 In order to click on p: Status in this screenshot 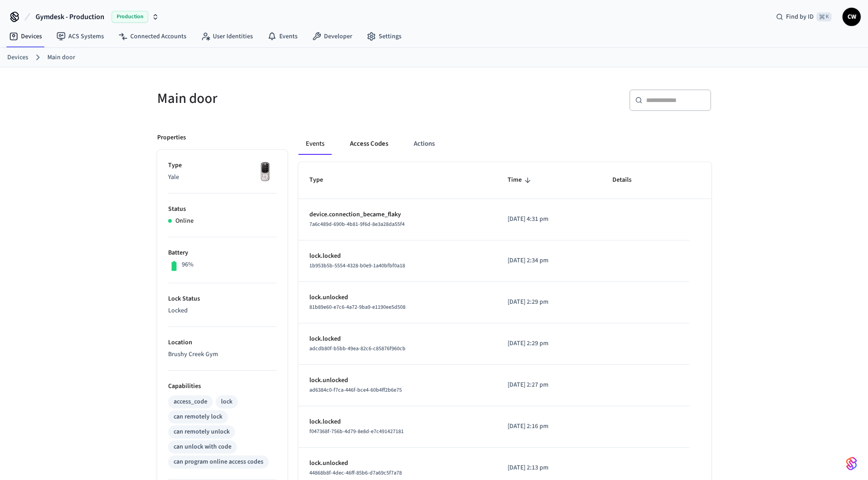, I will do `click(222, 209)`.